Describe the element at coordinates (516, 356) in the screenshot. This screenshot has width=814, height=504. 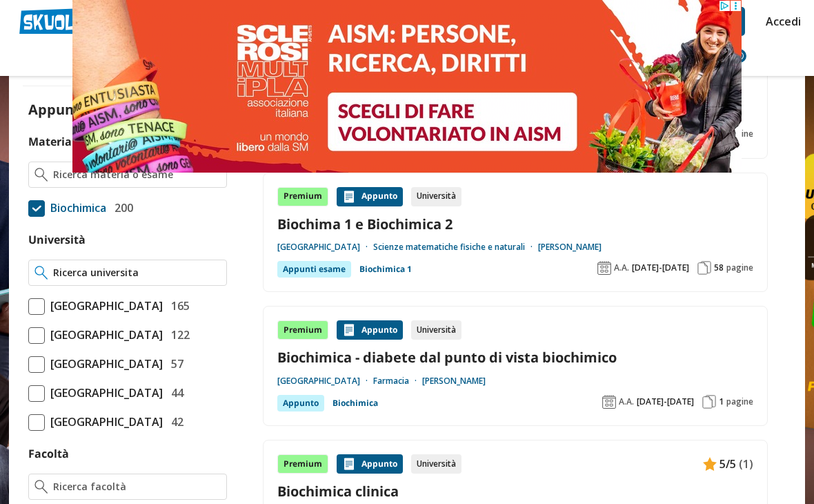
I see `a: Biochimica - diabete dal punto di vista biochimico` at that location.